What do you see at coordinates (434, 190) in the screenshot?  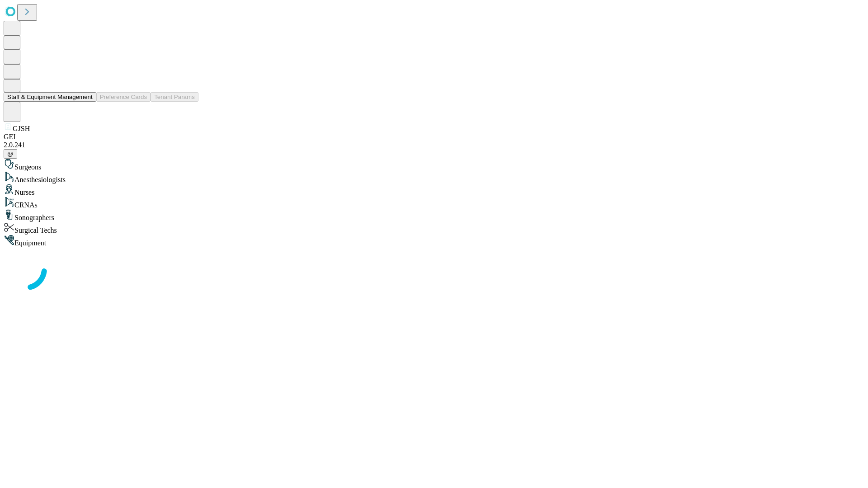 I see `div: Nurses` at bounding box center [434, 190].